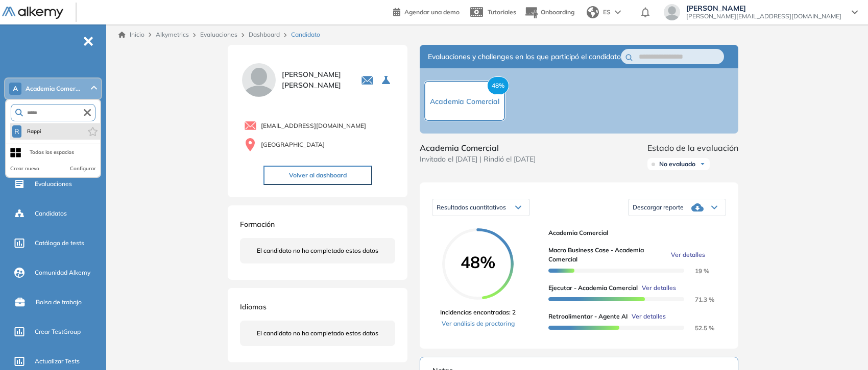 The height and width of the screenshot is (370, 868). I want to click on span: Bolsa de trabajo, so click(59, 302).